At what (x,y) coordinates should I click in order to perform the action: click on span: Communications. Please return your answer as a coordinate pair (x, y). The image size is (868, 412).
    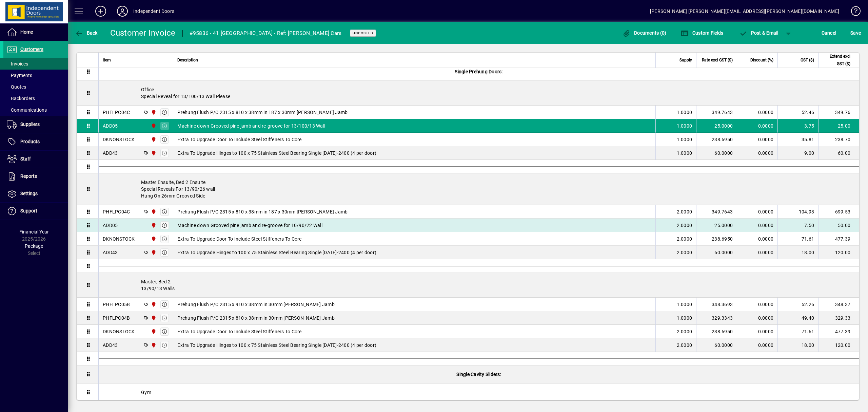
    Looking at the image, I should click on (27, 110).